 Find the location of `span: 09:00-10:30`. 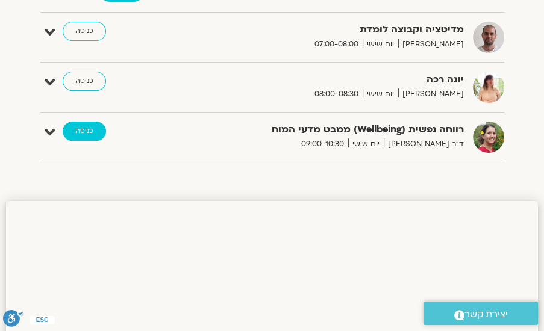

span: 09:00-10:30 is located at coordinates (322, 144).